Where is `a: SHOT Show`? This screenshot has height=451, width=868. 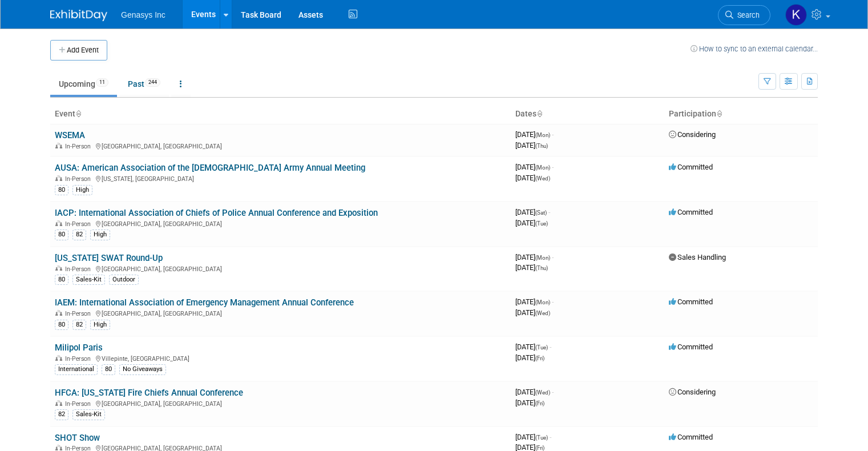
a: SHOT Show is located at coordinates (77, 437).